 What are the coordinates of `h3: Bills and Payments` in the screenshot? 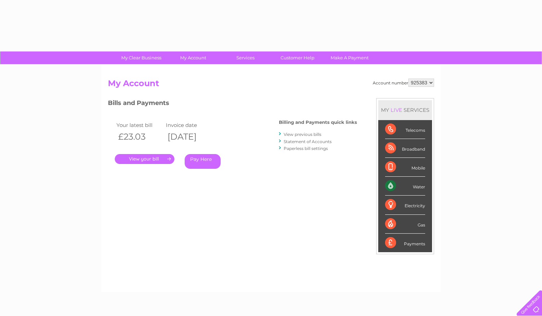 It's located at (232, 104).